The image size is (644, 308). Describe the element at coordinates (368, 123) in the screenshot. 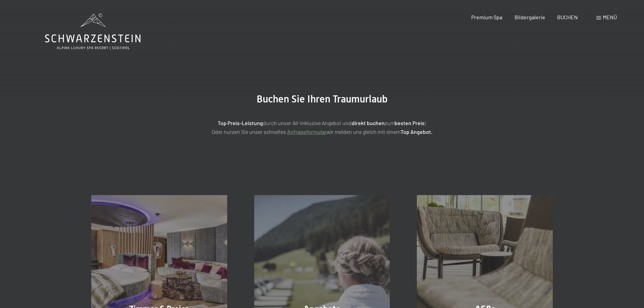

I see `strong: direkt buchen` at that location.